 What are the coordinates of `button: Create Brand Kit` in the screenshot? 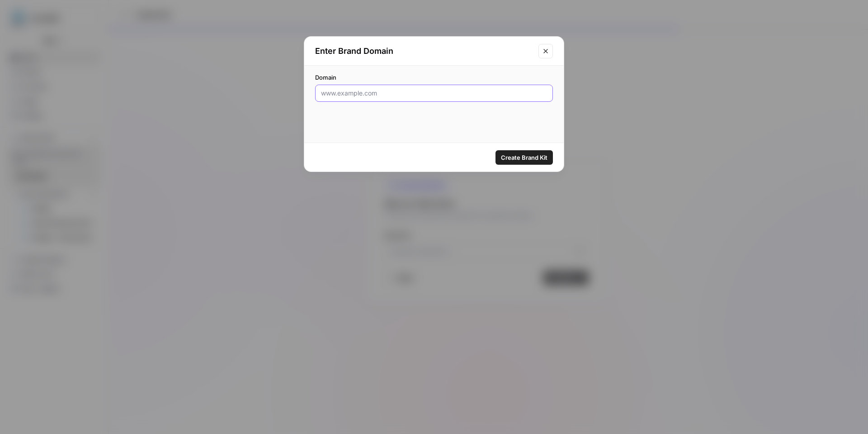 It's located at (524, 157).